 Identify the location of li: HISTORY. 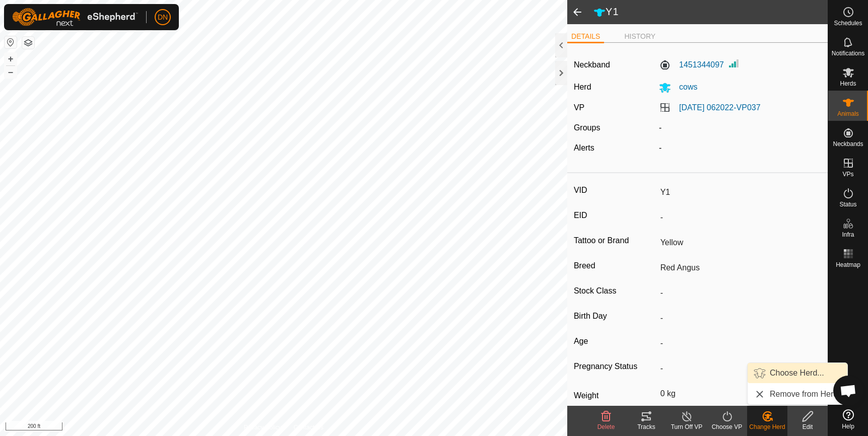
(640, 36).